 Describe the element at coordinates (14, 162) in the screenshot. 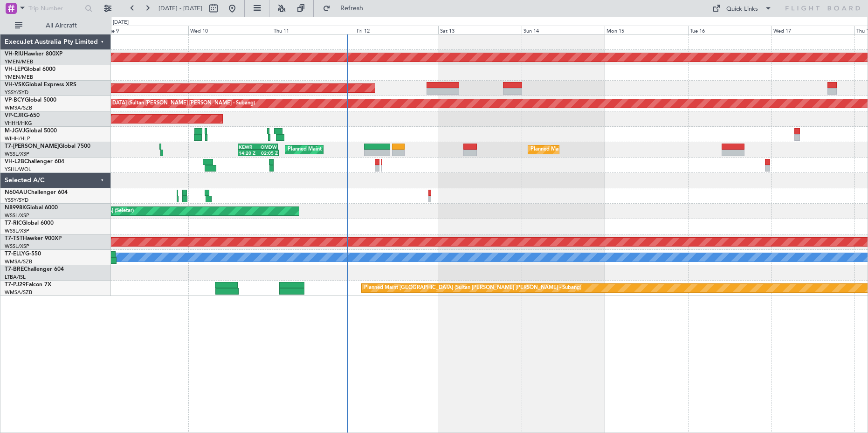

I see `span: VH-L2B` at that location.